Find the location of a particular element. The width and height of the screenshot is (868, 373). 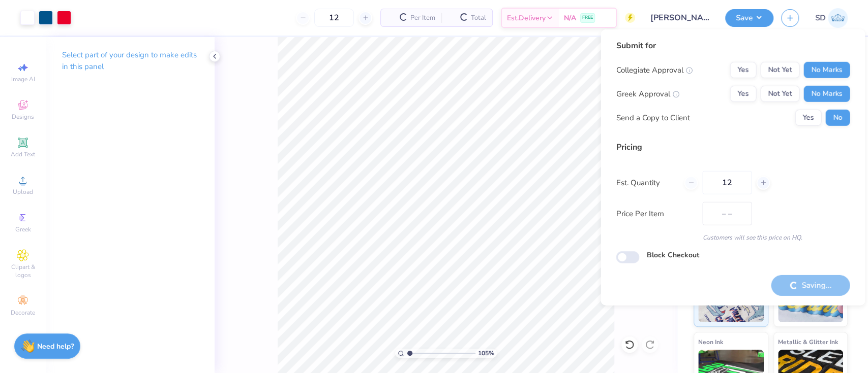

label: Price Per Item is located at coordinates (655, 214).